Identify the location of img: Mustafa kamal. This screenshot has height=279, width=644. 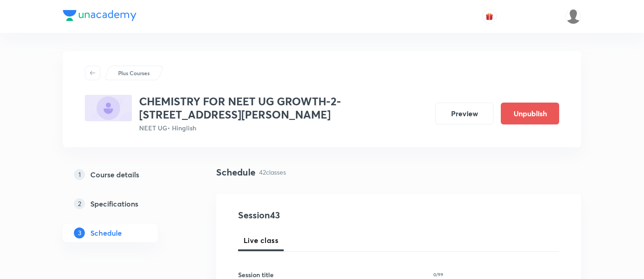
(574, 16).